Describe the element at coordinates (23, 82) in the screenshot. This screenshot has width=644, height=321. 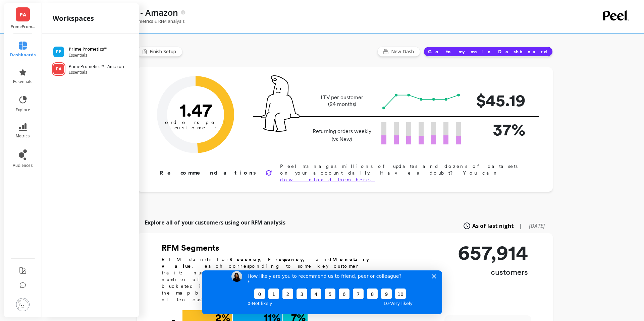
I see `span: essentials` at that location.